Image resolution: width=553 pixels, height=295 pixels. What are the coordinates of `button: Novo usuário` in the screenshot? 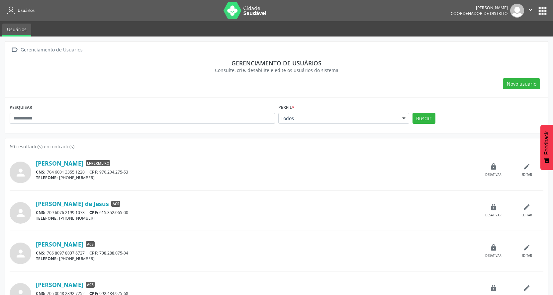 It's located at (522, 84).